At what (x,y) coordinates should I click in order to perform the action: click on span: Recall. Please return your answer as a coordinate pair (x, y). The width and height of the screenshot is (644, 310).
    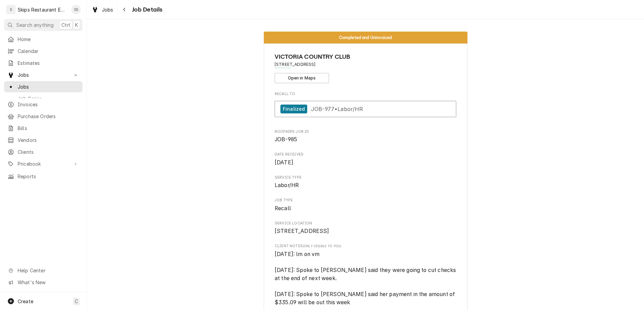
    Looking at the image, I should click on (283, 208).